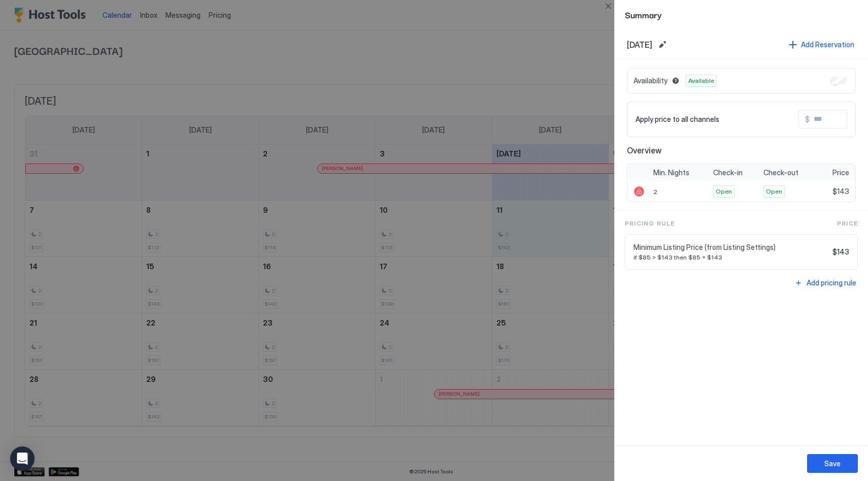 This screenshot has height=481, width=868. What do you see at coordinates (741, 14) in the screenshot?
I see `span: Summary` at bounding box center [741, 14].